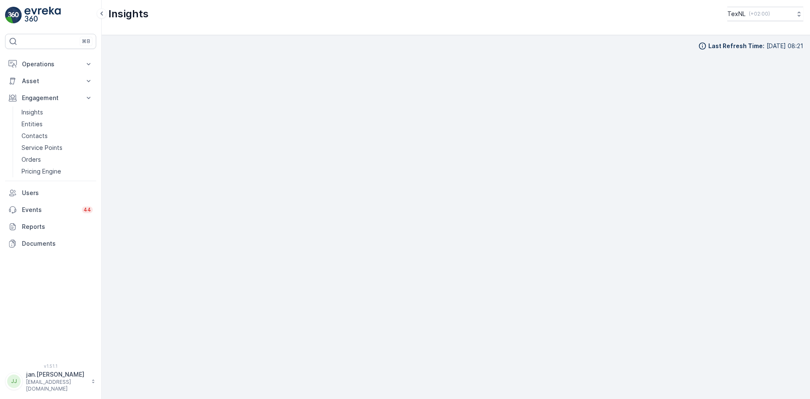  I want to click on a: Reports, so click(51, 227).